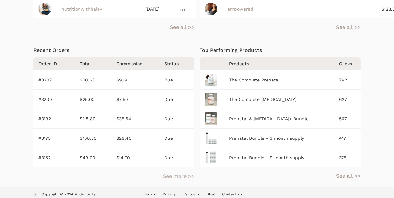 The height and width of the screenshot is (198, 394). Describe the element at coordinates (149, 194) in the screenshot. I see `a: Terms` at that location.